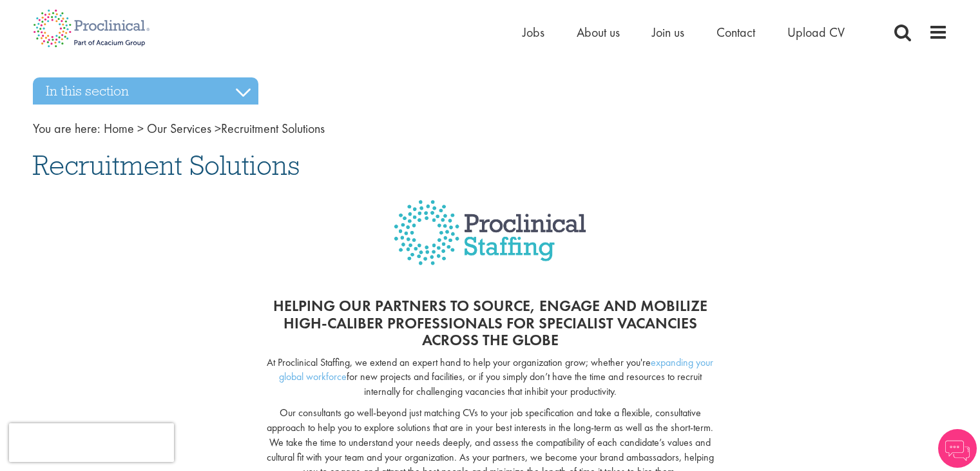 This screenshot has height=471, width=980. What do you see at coordinates (816, 32) in the screenshot?
I see `span: Upload CV` at bounding box center [816, 32].